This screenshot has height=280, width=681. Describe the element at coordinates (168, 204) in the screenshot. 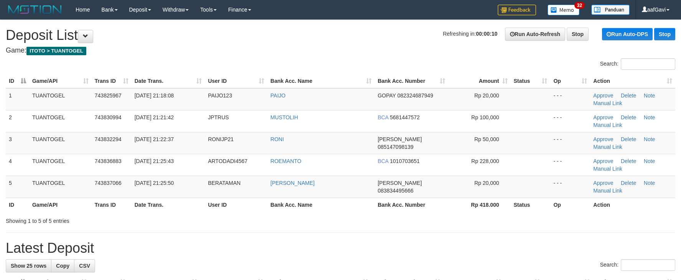

I see `th: Date Trans.` at that location.